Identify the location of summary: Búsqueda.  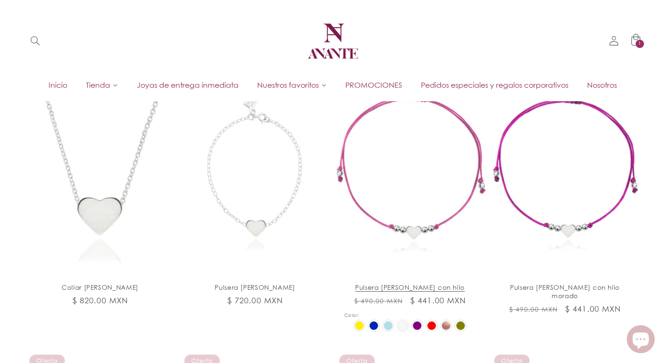
(35, 41).